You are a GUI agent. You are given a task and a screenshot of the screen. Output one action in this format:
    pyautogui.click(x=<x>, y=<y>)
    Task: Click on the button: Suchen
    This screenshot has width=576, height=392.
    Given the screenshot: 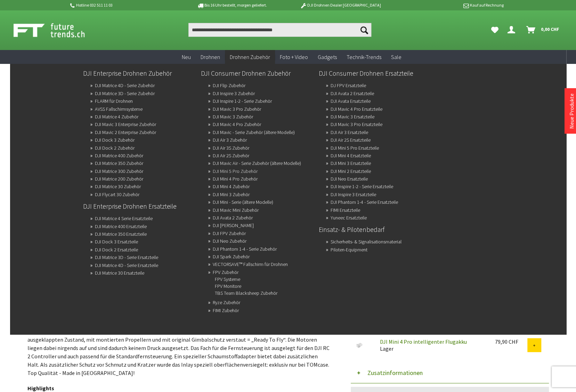 What is the action you would take?
    pyautogui.click(x=363, y=30)
    